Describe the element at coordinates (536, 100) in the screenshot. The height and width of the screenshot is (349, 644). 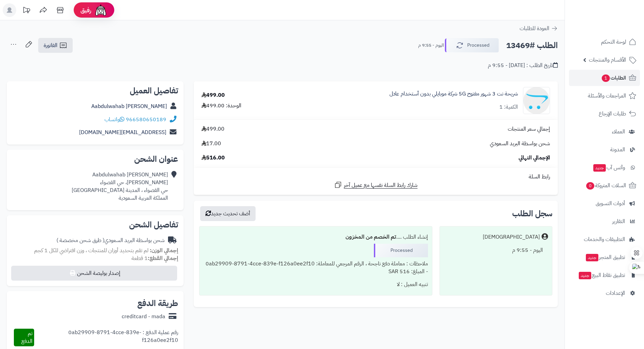
I see `img: no_image-90x90.png` at that location.